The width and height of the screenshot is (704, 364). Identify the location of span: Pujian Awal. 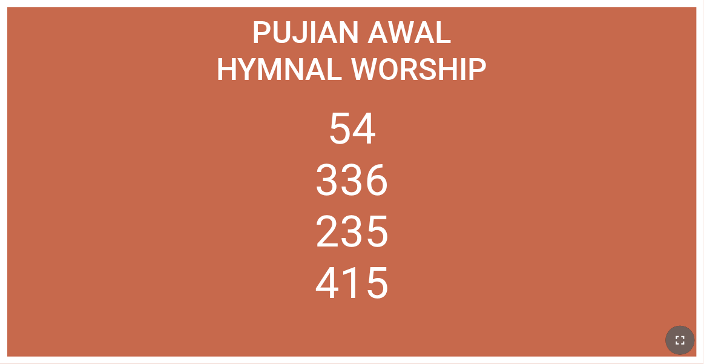
(353, 32).